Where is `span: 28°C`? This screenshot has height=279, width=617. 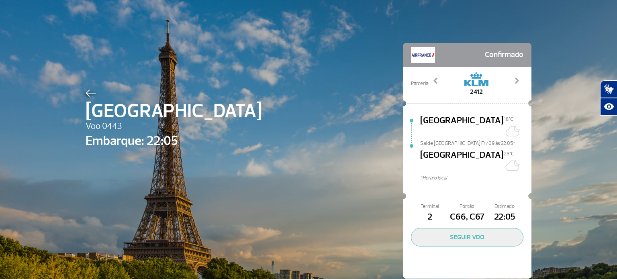
span: 28°C is located at coordinates (509, 154).